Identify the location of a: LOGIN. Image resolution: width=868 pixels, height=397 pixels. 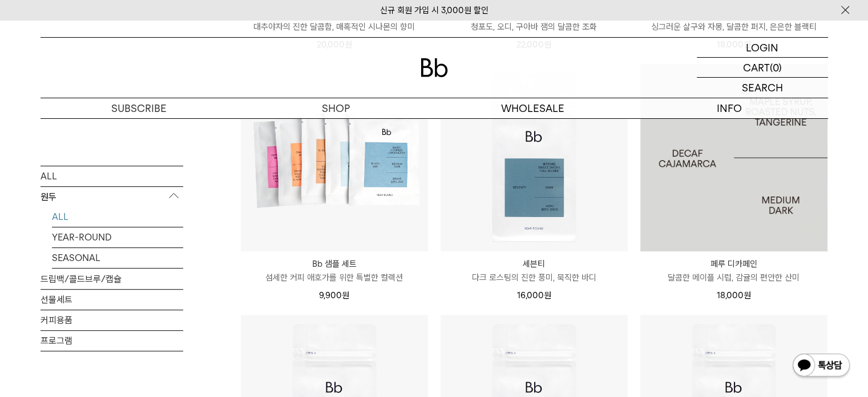
(762, 47).